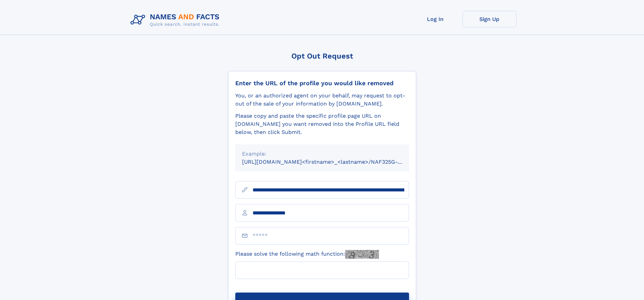 This screenshot has height=300, width=644. I want to click on label: Please solve the following math function:, so click(307, 254).